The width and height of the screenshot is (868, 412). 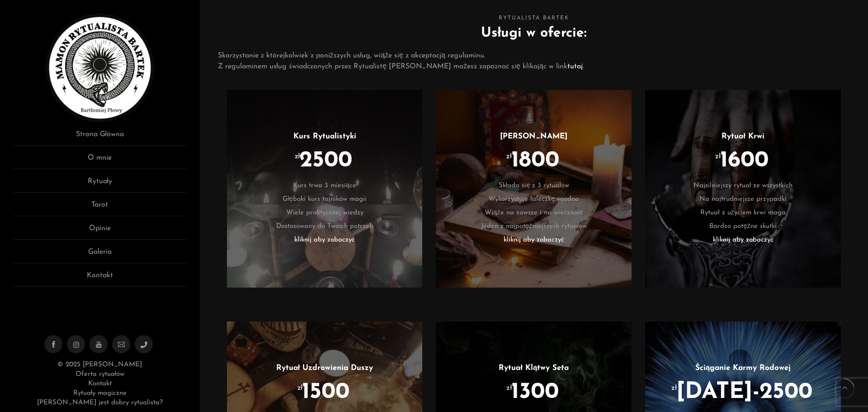 I want to click on a: Rytuały magiczne, so click(x=100, y=393).